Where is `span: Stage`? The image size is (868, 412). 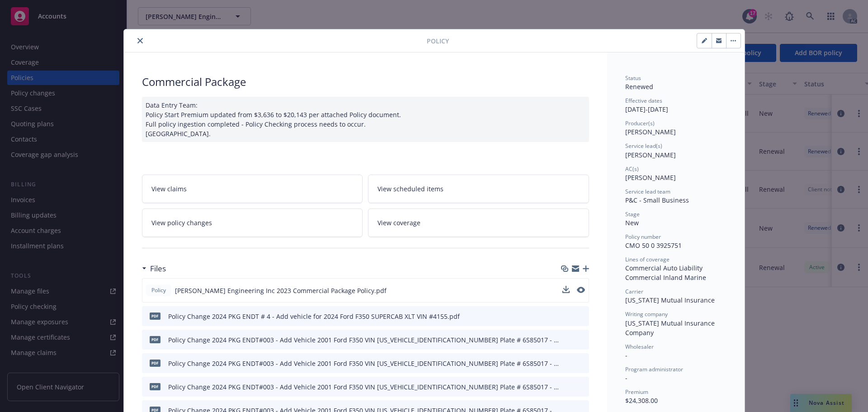 span: Stage is located at coordinates (633, 214).